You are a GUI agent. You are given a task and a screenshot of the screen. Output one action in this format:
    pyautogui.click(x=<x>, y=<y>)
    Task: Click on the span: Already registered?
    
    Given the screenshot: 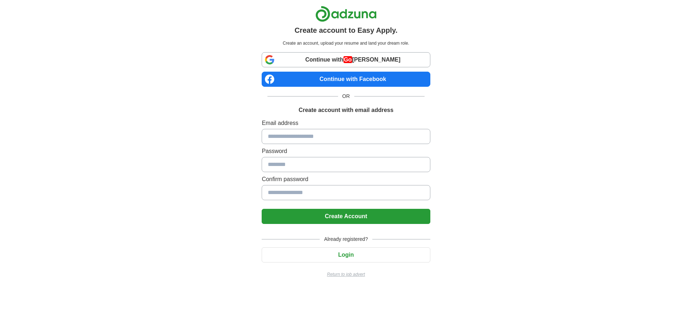 What is the action you would take?
    pyautogui.click(x=346, y=239)
    